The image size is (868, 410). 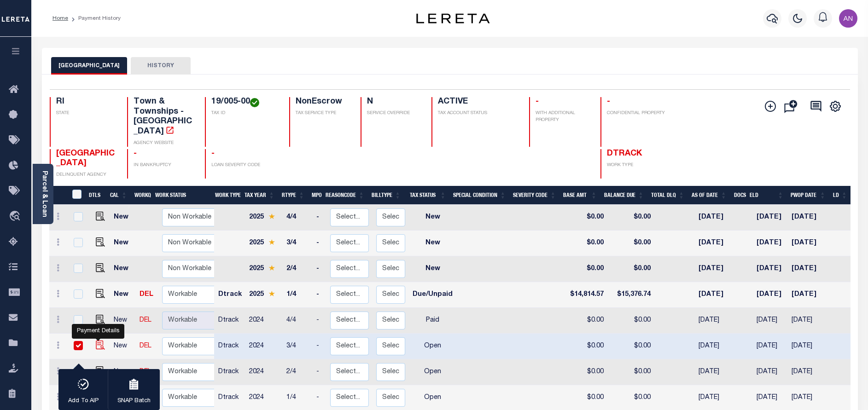 I want to click on td: 2/4, so click(x=297, y=269).